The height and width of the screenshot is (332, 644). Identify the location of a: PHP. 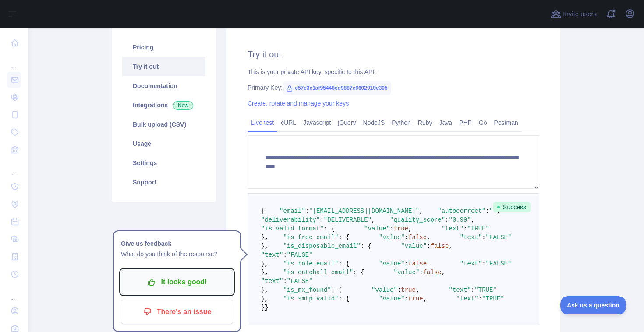
(466, 123).